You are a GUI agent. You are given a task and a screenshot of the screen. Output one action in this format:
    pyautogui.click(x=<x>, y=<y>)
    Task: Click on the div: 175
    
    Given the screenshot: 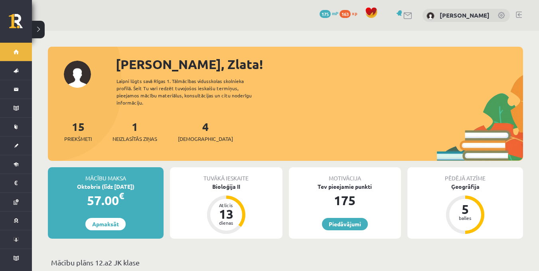 What is the action you would take?
    pyautogui.click(x=345, y=200)
    